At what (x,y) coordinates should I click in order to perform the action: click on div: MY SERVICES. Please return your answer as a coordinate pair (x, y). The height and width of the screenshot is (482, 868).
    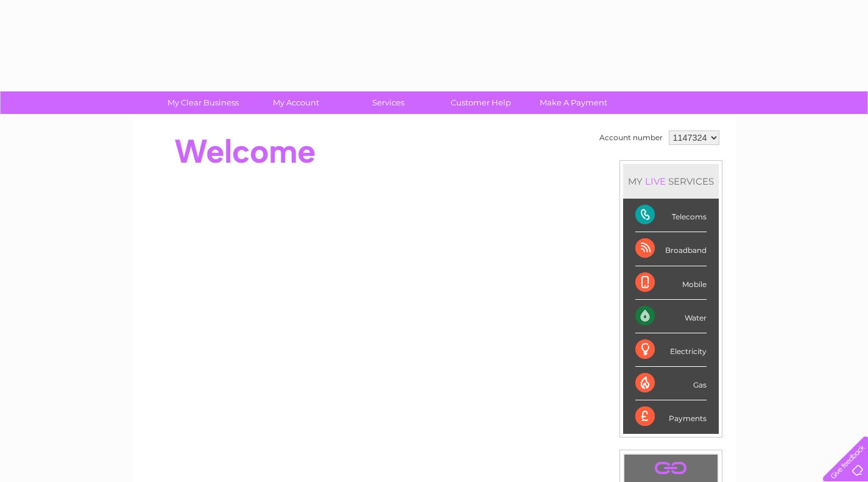
    Looking at the image, I should click on (671, 181).